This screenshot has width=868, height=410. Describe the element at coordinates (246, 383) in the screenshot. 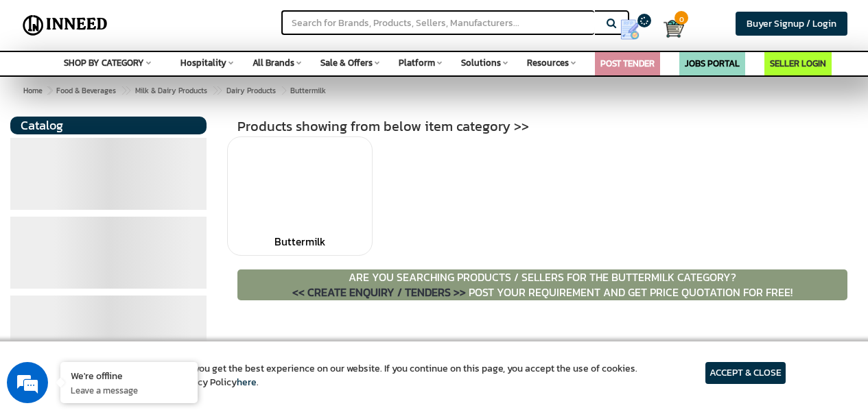

I see `a: here` at that location.